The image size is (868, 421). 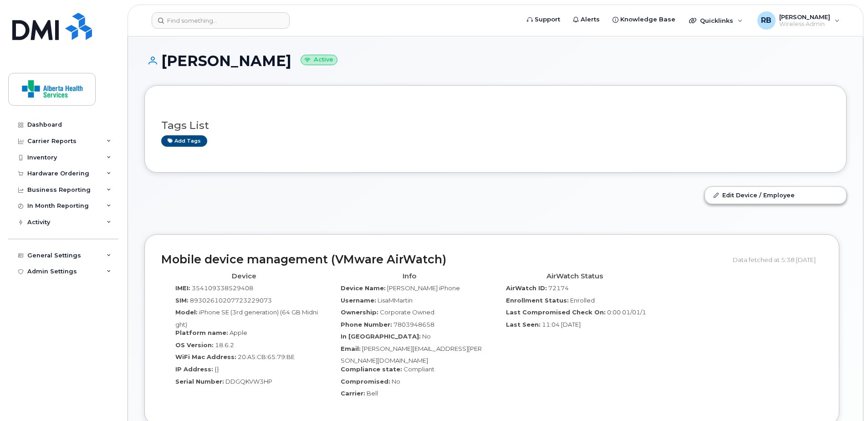 What do you see at coordinates (202, 332) in the screenshot?
I see `label: Platform name:` at bounding box center [202, 332].